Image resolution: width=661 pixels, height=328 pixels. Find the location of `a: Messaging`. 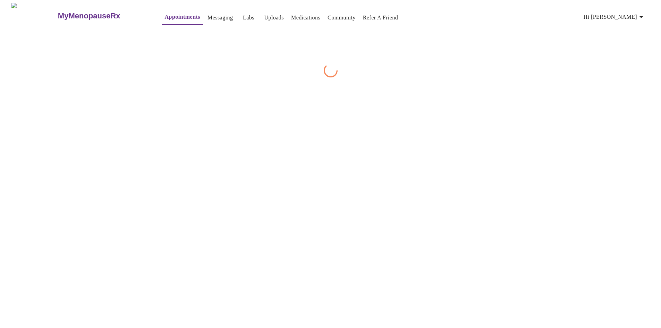

a: Messaging is located at coordinates (220, 18).